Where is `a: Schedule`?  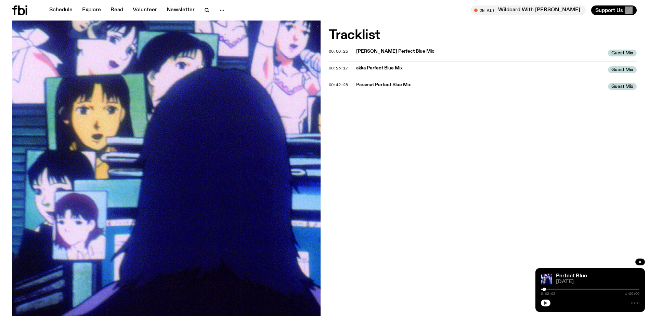
a: Schedule is located at coordinates (61, 10).